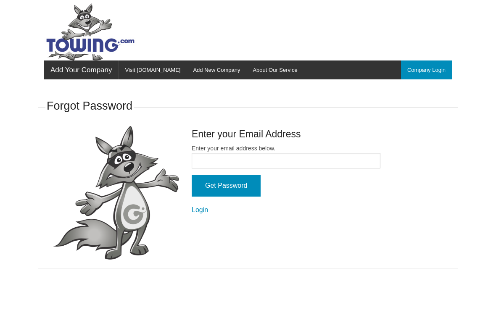 This screenshot has height=310, width=496. I want to click on input: Enter your email address below., so click(286, 161).